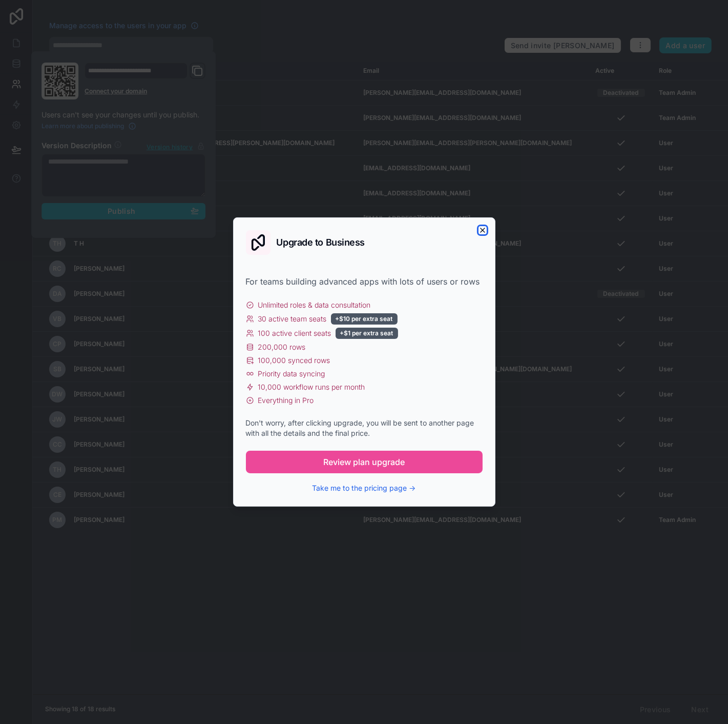  Describe the element at coordinates (364, 488) in the screenshot. I see `button: Take me to the pricing page →` at that location.